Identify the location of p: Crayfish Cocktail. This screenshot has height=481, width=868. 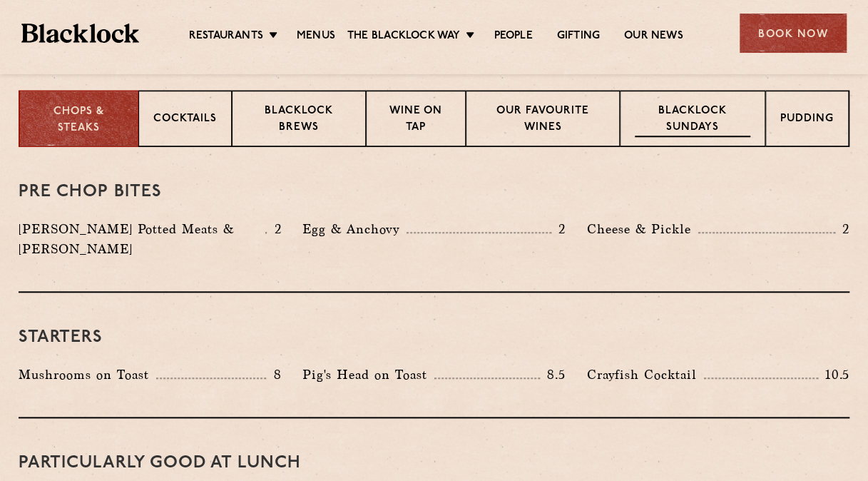
(645, 374).